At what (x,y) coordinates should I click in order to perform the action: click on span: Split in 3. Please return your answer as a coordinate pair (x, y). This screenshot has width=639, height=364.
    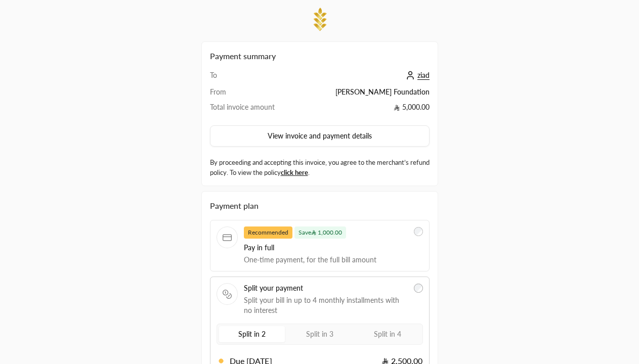
    Looking at the image, I should click on (320, 334).